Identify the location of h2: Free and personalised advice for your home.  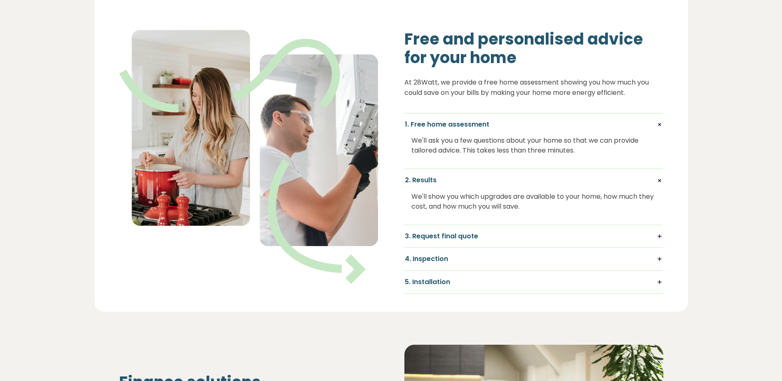
(534, 48).